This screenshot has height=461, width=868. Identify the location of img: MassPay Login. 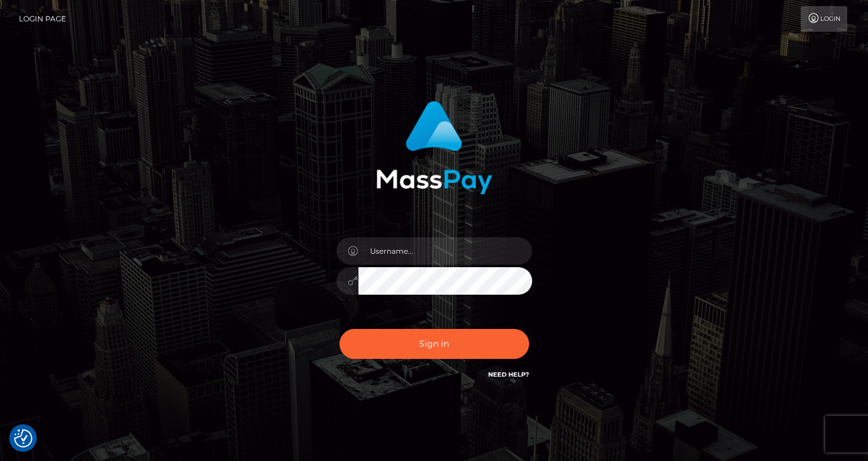
(434, 147).